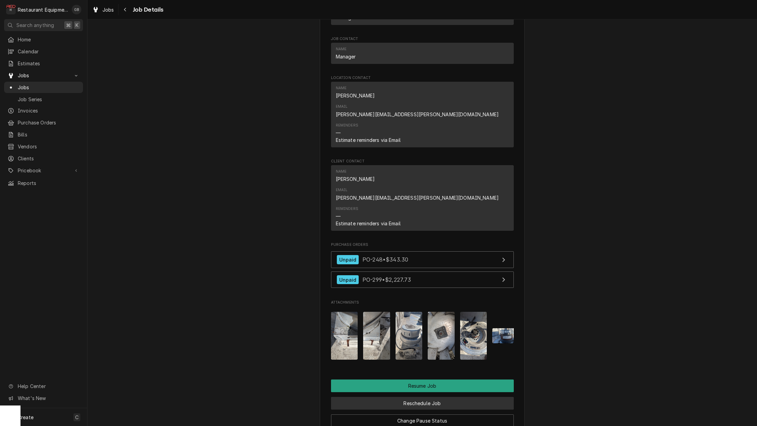 The height and width of the screenshot is (426, 757). I want to click on div: Restaurant Equipment Diagnostics's Avatar, so click(11, 10).